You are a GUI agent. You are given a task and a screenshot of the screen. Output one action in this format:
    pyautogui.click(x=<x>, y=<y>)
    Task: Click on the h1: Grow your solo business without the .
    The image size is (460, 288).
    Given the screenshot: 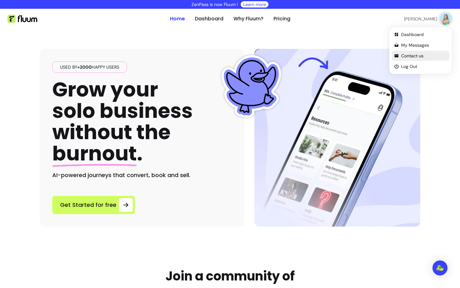 What is the action you would take?
    pyautogui.click(x=122, y=122)
    